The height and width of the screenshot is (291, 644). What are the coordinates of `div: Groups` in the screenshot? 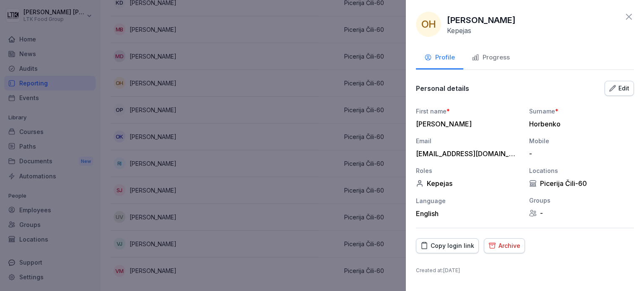 It's located at (582, 200).